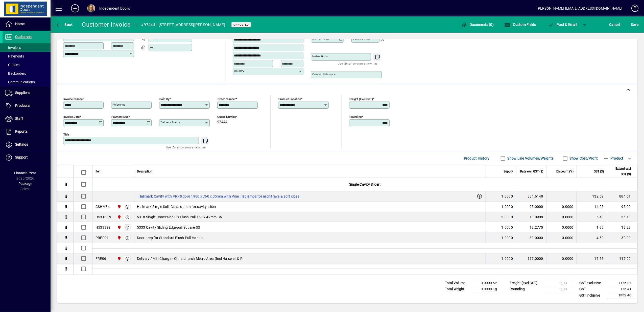 Image resolution: width=644 pixels, height=312 pixels. Describe the element at coordinates (458, 283) in the screenshot. I see `td: Total Volume` at that location.